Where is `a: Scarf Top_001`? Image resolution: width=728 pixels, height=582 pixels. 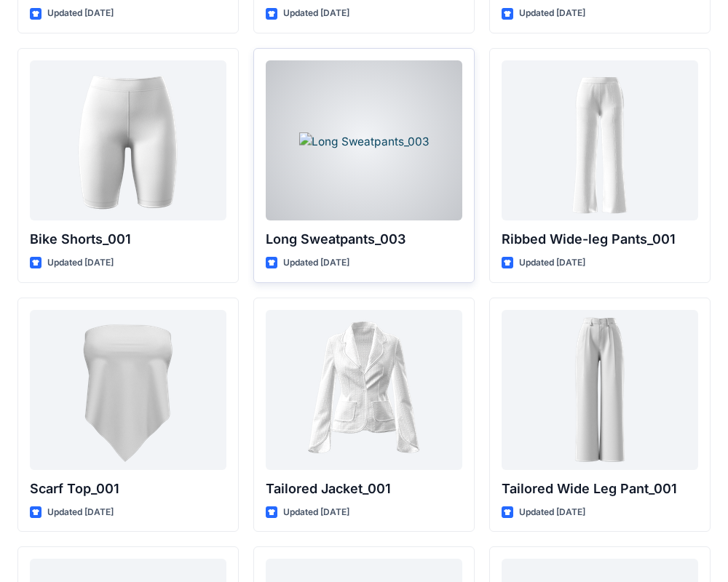
a: Scarf Top_001 is located at coordinates (128, 390).